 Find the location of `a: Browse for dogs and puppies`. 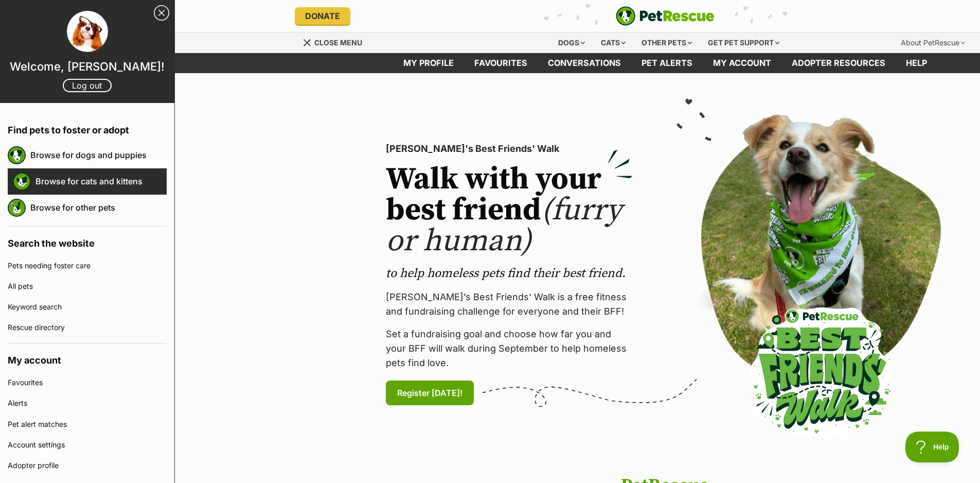

a: Browse for dogs and puppies is located at coordinates (98, 155).